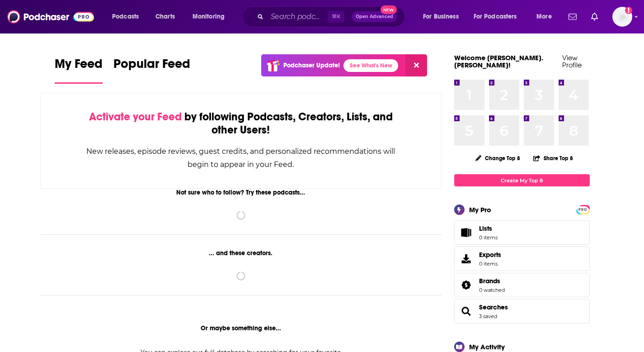 The width and height of the screenshot is (644, 352). What do you see at coordinates (241, 192) in the screenshot?
I see `div: Not sure who to follow? Try these podcasts...` at bounding box center [241, 192].